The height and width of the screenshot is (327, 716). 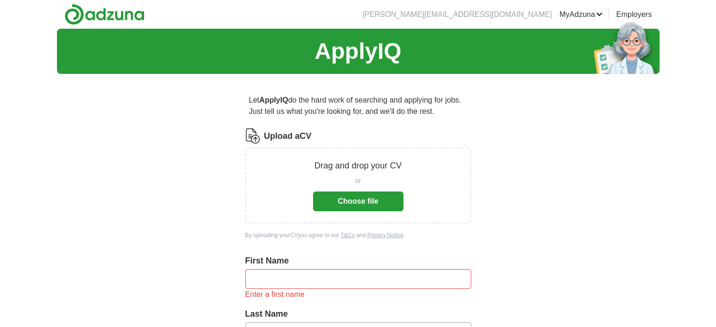 I want to click on div: By uploading your CV you agree to our and ., so click(x=358, y=235).